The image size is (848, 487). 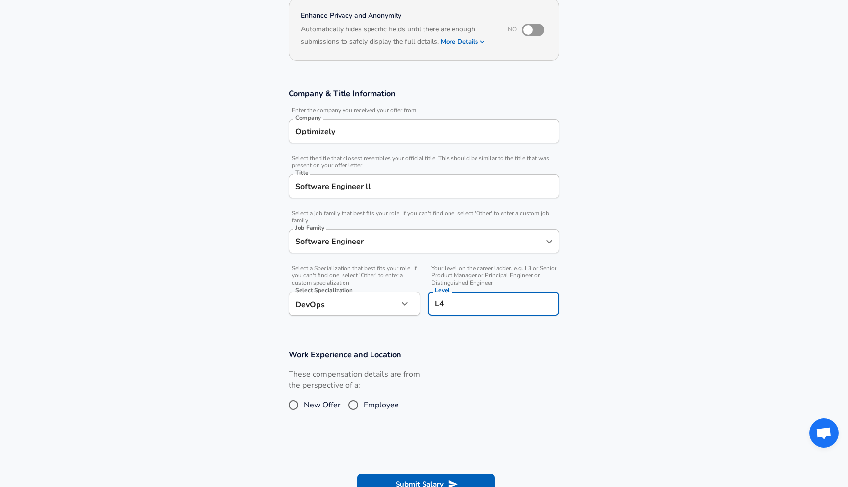 What do you see at coordinates (424, 354) in the screenshot?
I see `h3: Work Experience and Location` at bounding box center [424, 354].